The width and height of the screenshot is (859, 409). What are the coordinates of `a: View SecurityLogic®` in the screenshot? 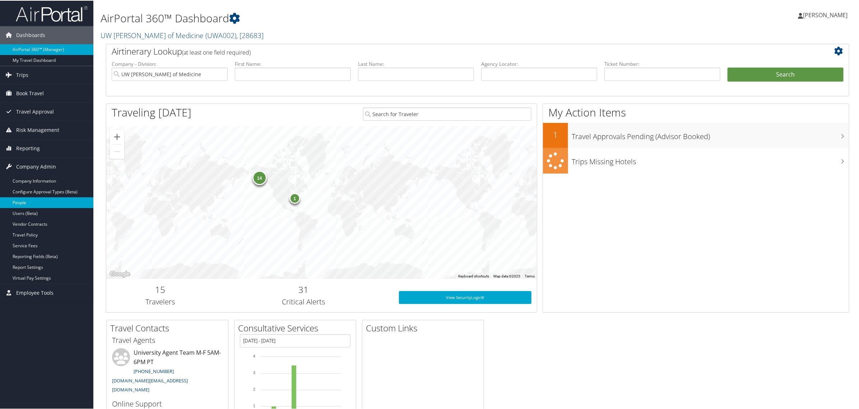 It's located at (465, 297).